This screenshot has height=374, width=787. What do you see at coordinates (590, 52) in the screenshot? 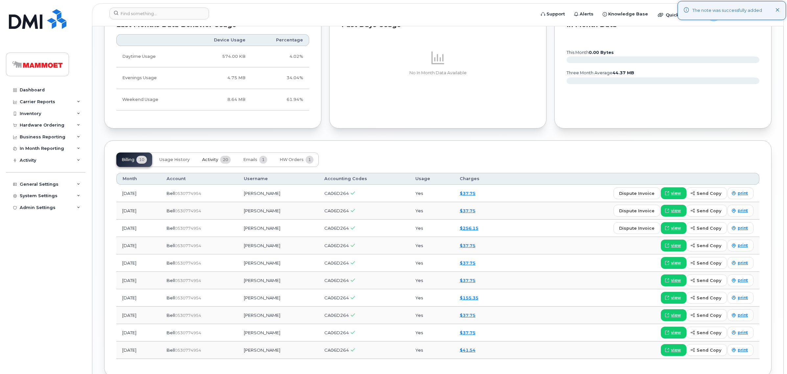
I see `text: this month` at bounding box center [590, 52].